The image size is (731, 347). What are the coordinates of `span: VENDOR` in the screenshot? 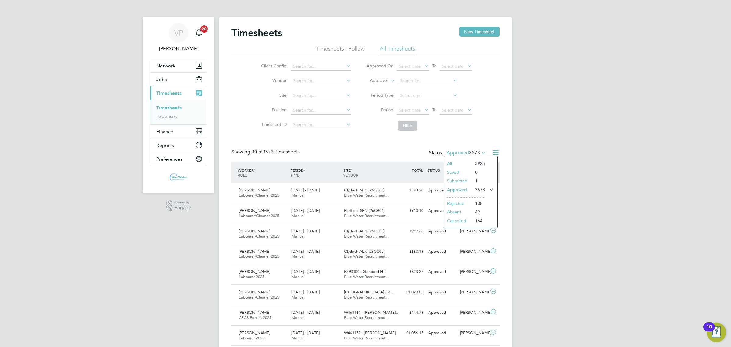 It's located at (351, 175).